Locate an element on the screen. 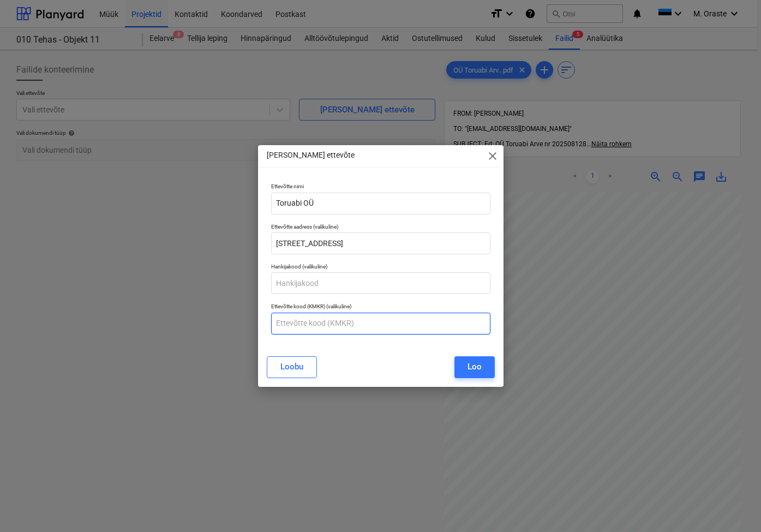 The height and width of the screenshot is (532, 761). input: Hankijakood is located at coordinates (381, 283).